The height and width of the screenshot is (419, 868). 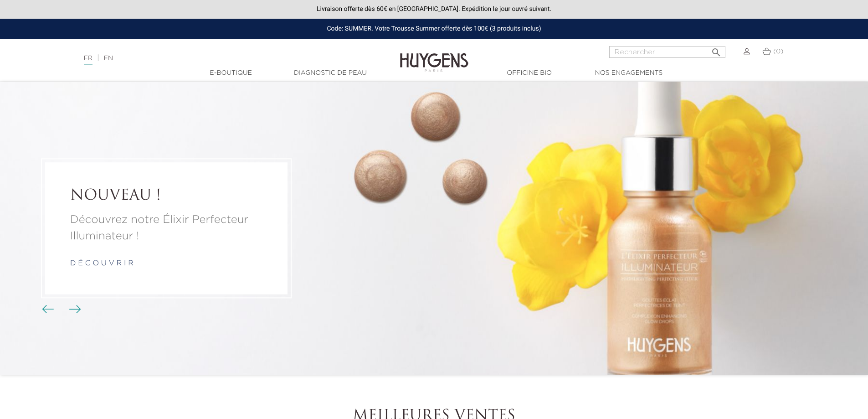 I want to click on a: NOUVEAU !, so click(x=167, y=196).